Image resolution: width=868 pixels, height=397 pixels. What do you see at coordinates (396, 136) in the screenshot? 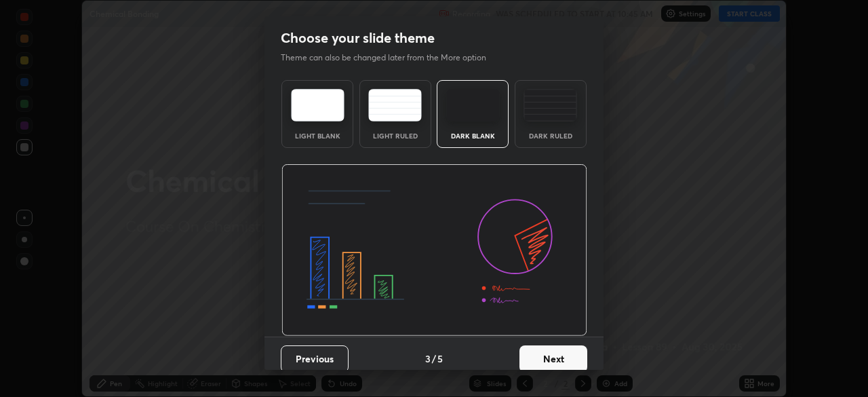
I see `div: Light Ruled` at bounding box center [396, 136].